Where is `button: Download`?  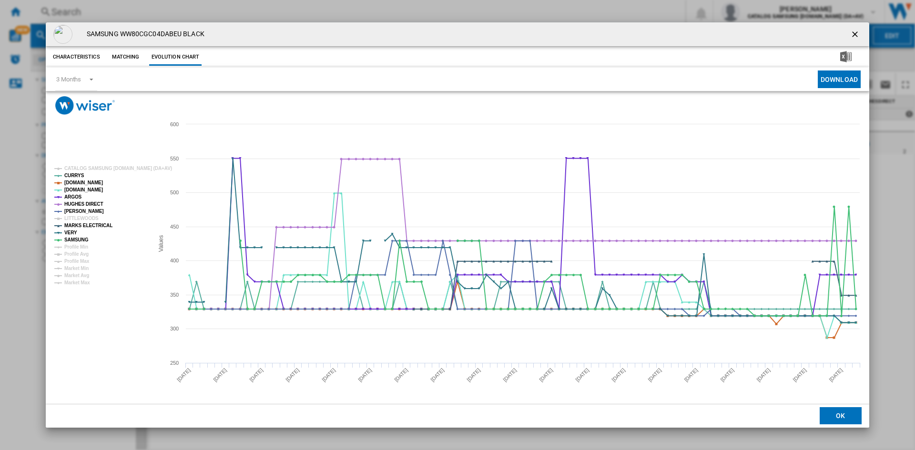 button: Download is located at coordinates (839, 79).